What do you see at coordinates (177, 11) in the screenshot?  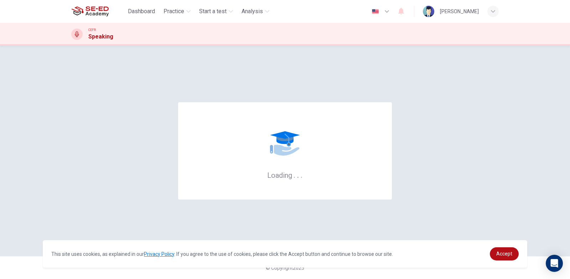 I see `button: Practice` at bounding box center [177, 11].